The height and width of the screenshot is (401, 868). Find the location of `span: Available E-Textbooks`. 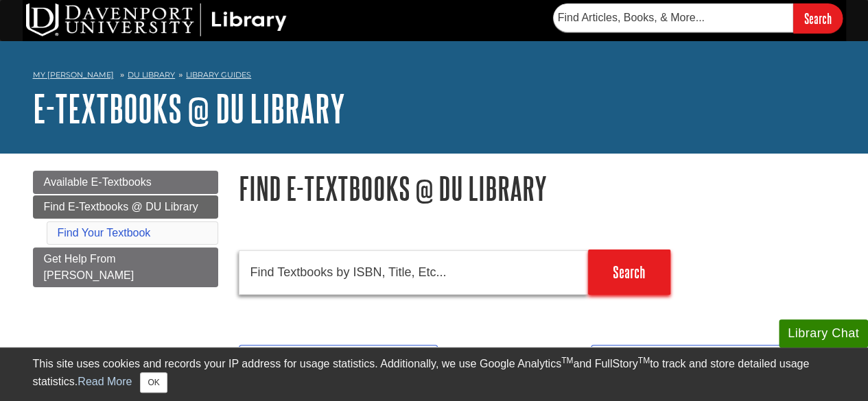

span: Available E-Textbooks is located at coordinates (97, 182).